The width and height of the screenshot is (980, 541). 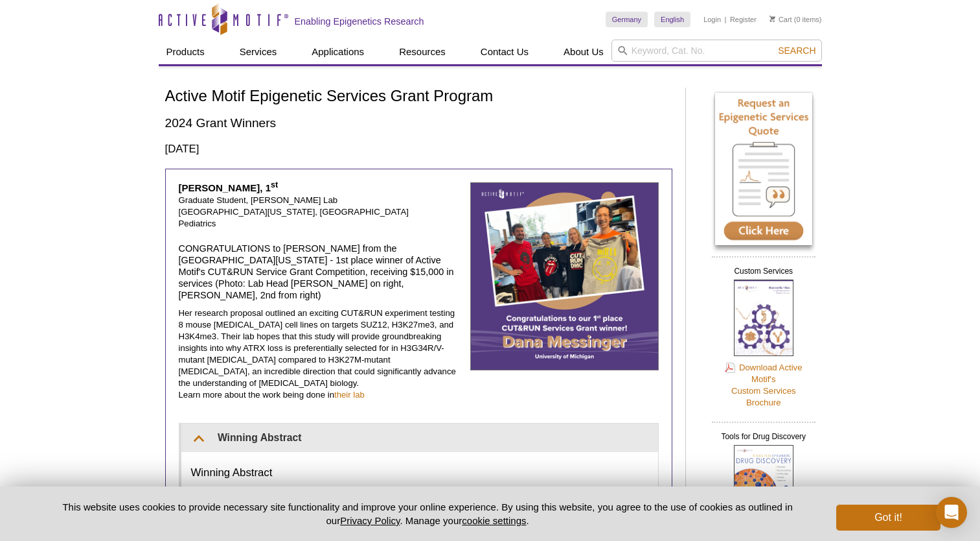 What do you see at coordinates (419, 438) in the screenshot?
I see `summary: Winning Abstract` at bounding box center [419, 438].